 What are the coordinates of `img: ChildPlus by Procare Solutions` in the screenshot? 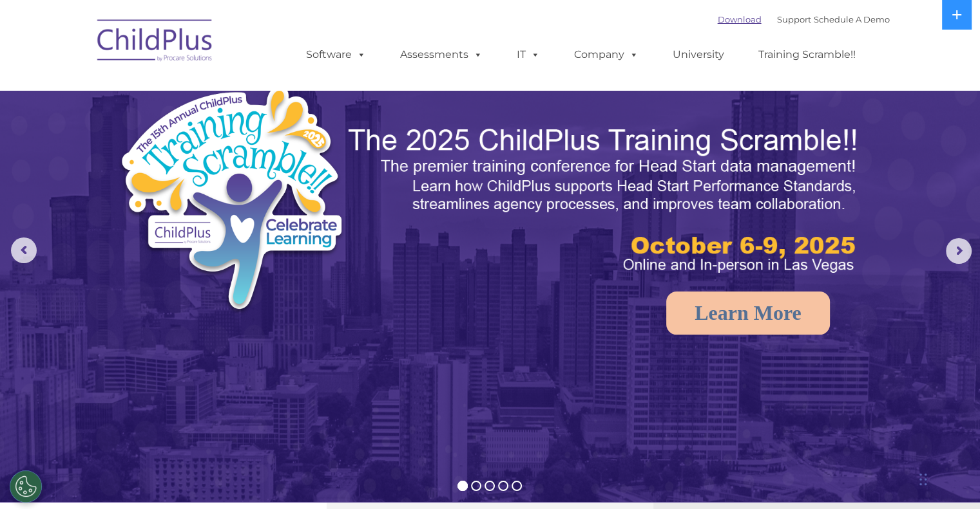 It's located at (155, 43).